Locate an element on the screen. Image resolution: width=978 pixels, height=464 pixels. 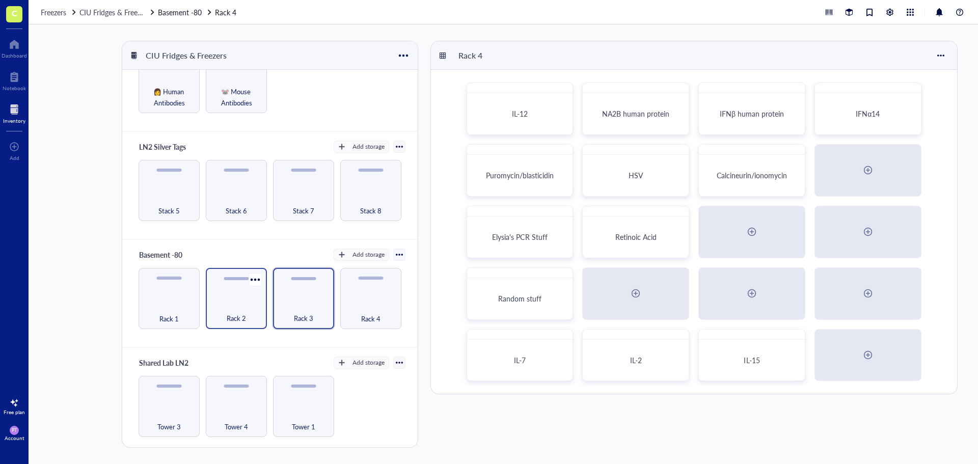
span: IL-7 is located at coordinates (519, 360).